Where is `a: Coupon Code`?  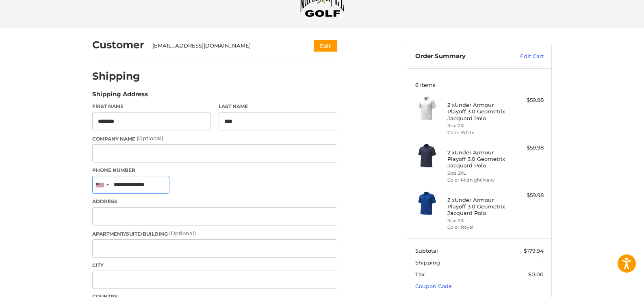 a: Coupon Code is located at coordinates (434, 286).